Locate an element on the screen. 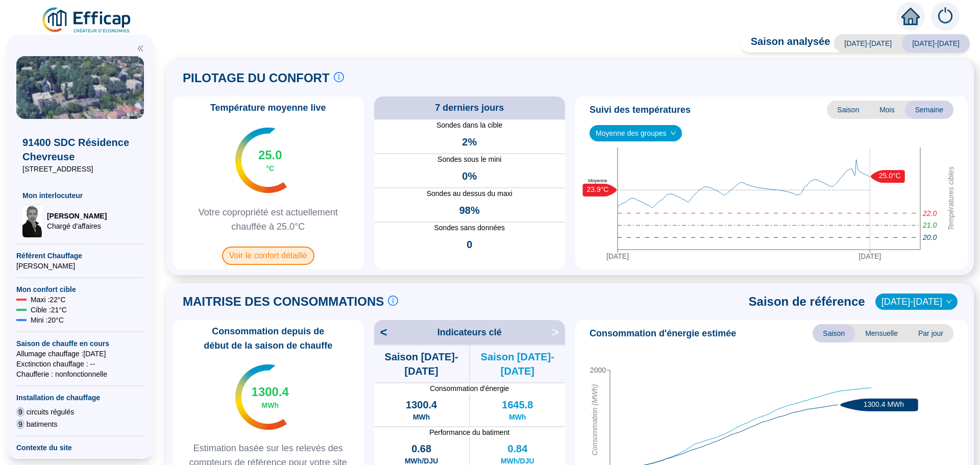 This screenshot has height=465, width=980. span: 0% is located at coordinates (469, 176).